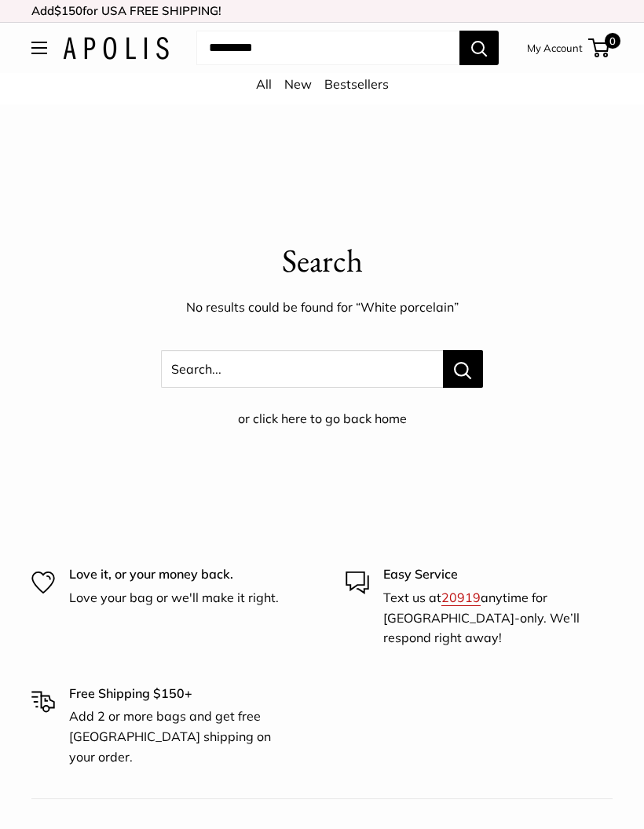 The image size is (644, 829). What do you see at coordinates (599, 48) in the screenshot?
I see `a: 0` at bounding box center [599, 48].